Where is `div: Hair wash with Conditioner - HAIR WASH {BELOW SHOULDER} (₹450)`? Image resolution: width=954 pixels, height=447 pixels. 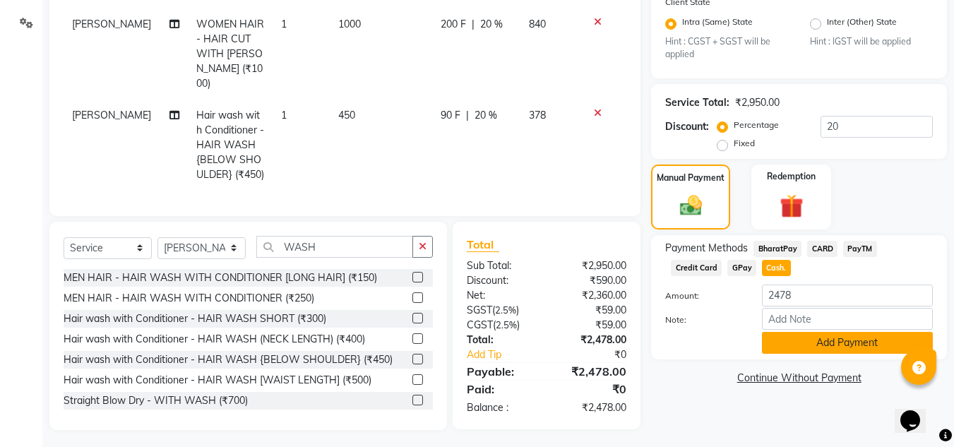
div: Hair wash with Conditioner - HAIR WASH {BELOW SHOULDER} (₹450) is located at coordinates (228, 359).